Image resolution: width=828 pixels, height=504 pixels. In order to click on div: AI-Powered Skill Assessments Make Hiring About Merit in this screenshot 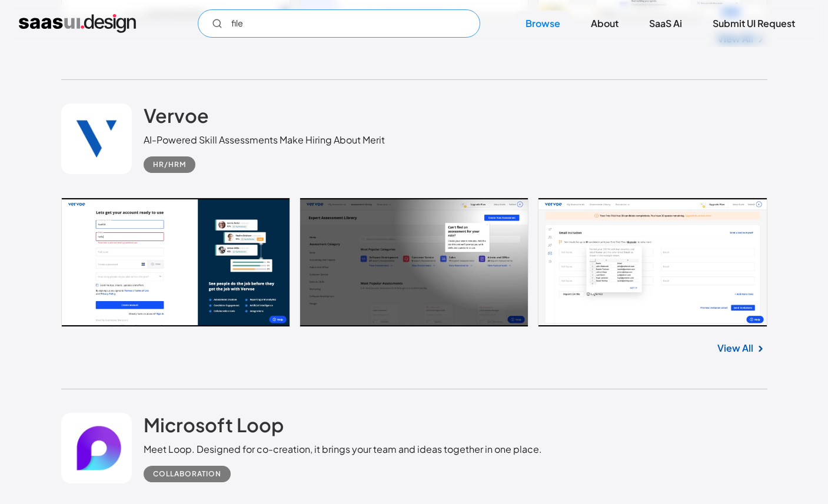, I will do `click(264, 140)`.